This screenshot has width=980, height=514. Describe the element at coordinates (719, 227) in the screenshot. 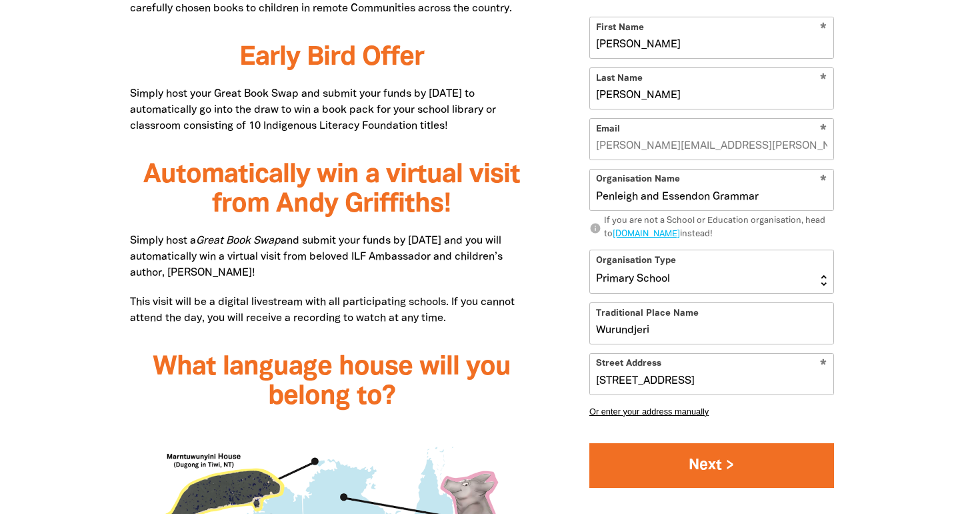

I see `div: If you are not a School or Education organisation, head to instead!` at that location.